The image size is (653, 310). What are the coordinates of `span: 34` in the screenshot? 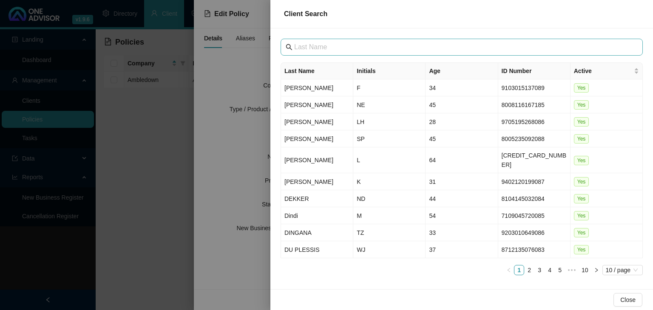 It's located at (432, 88).